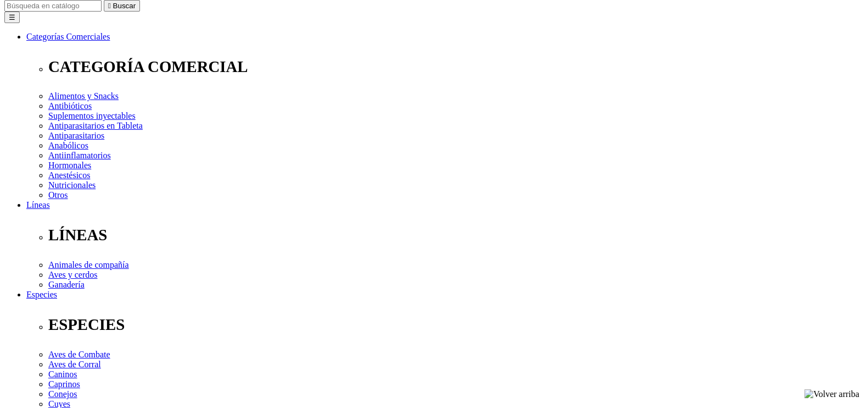  Describe the element at coordinates (66, 284) in the screenshot. I see `span: Ganadería` at that location.